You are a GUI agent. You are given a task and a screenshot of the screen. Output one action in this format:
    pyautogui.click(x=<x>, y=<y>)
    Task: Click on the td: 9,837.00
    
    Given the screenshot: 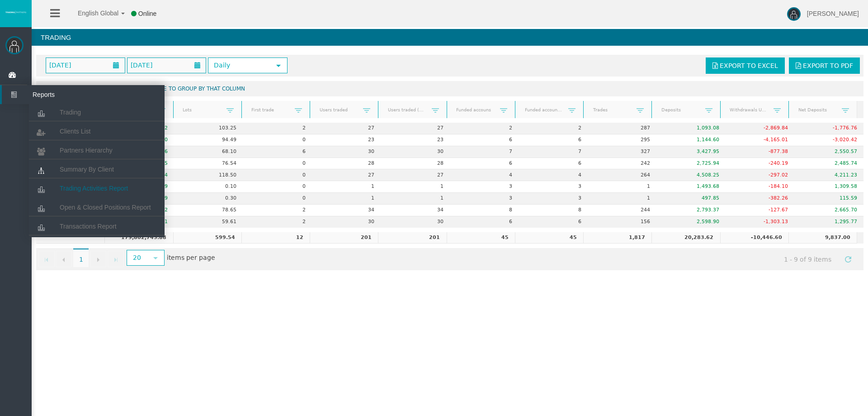 What is the action you would take?
    pyautogui.click(x=822, y=238)
    